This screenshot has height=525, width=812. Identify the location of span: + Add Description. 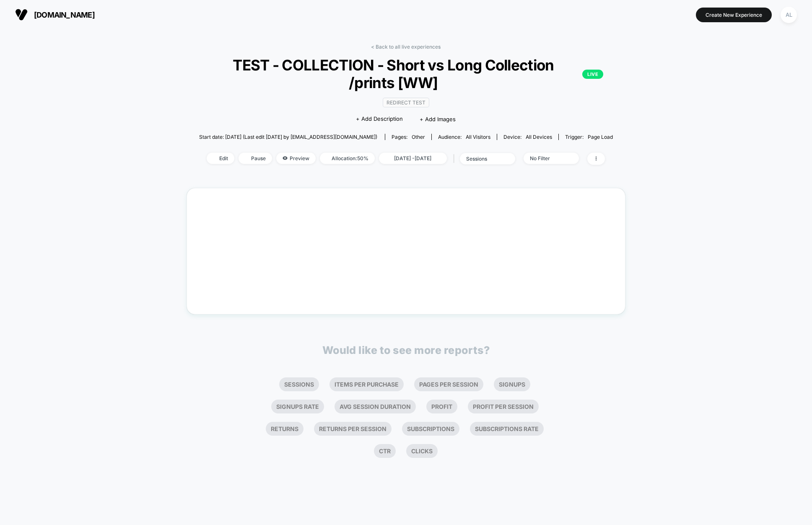
(379, 119).